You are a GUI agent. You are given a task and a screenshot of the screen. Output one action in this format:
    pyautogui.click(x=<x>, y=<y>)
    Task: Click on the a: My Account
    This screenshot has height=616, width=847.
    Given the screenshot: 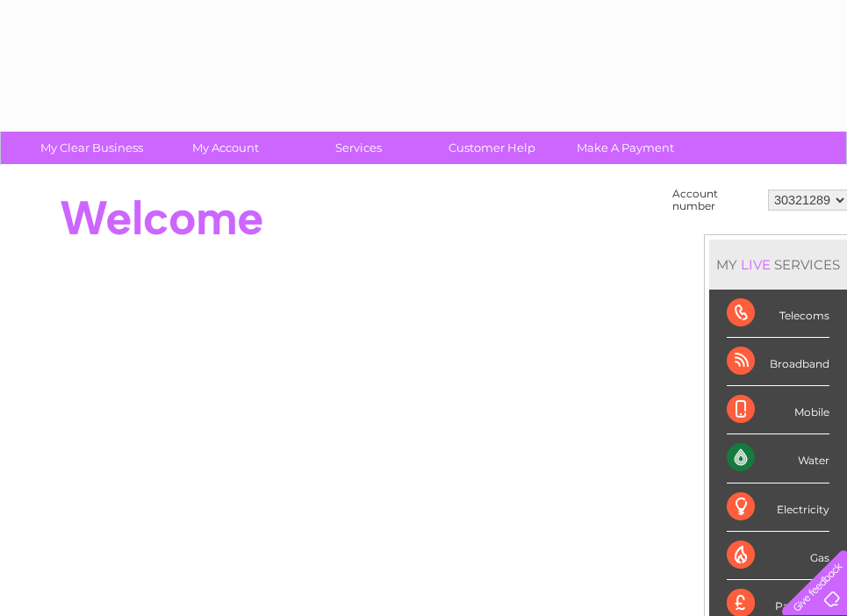 What is the action you would take?
    pyautogui.click(x=225, y=148)
    